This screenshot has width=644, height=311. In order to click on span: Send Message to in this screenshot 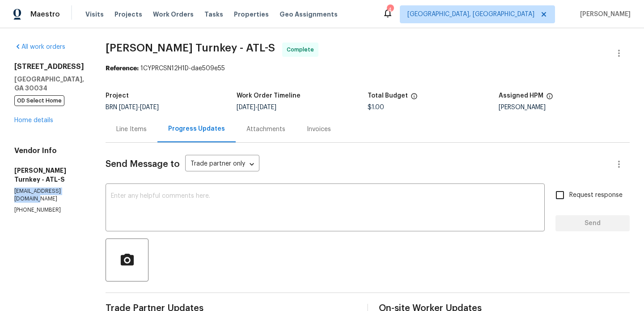, I will do `click(142, 164)`.